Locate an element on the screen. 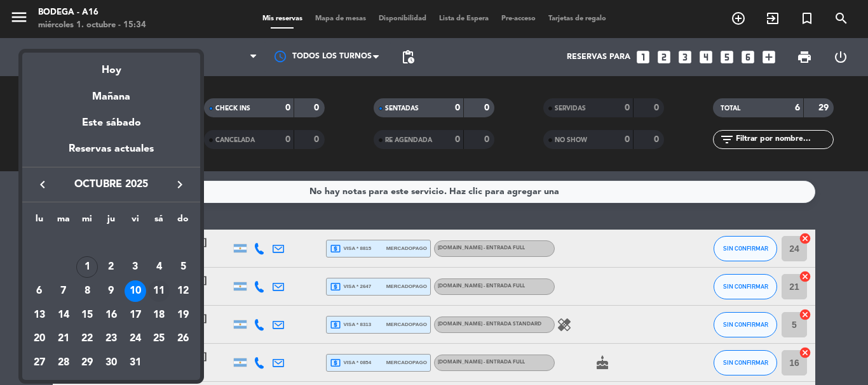  div: 20 is located at coordinates (39, 340).